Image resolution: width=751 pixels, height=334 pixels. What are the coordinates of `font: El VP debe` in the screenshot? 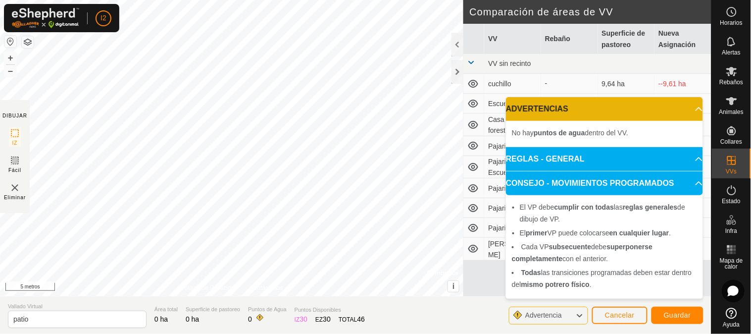 It's located at (537, 207).